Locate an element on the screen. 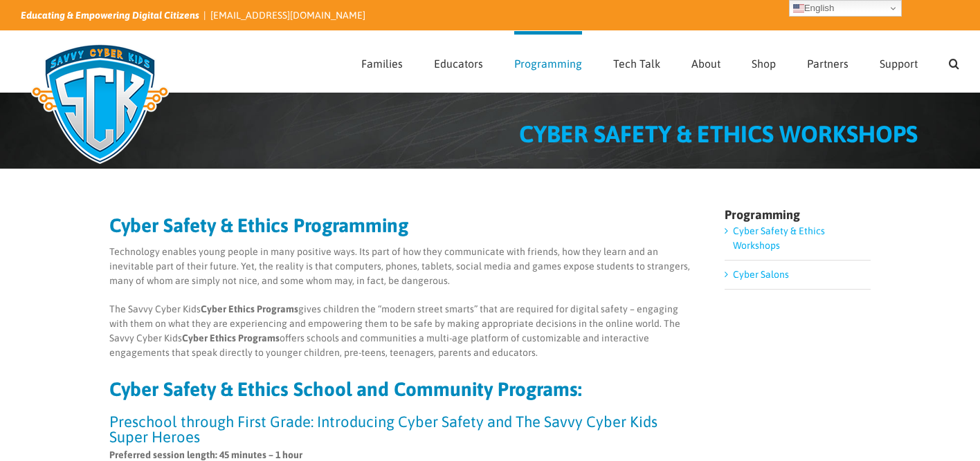 The width and height of the screenshot is (980, 461). span: Tech Talk is located at coordinates (637, 64).